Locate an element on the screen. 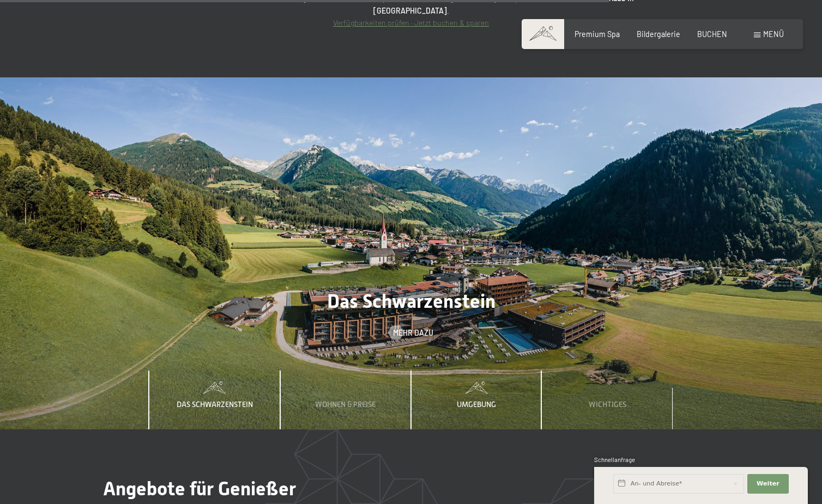 The image size is (822, 504). span: Wichtiges is located at coordinates (607, 404).